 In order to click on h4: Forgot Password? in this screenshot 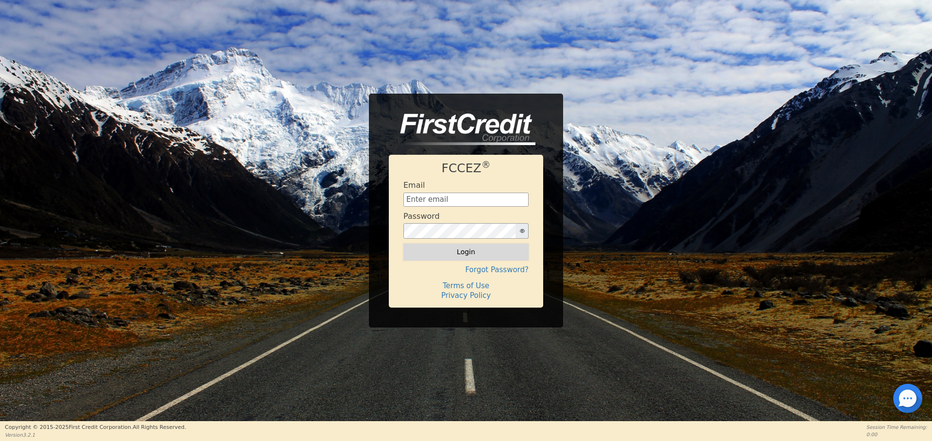, I will do `click(466, 270)`.